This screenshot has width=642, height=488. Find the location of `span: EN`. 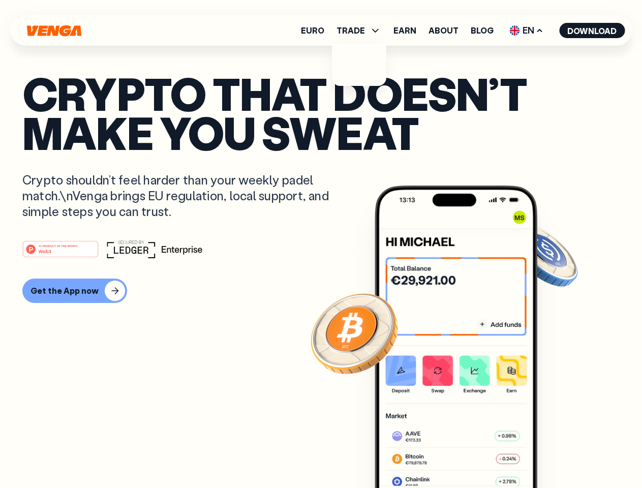

span: EN is located at coordinates (526, 30).